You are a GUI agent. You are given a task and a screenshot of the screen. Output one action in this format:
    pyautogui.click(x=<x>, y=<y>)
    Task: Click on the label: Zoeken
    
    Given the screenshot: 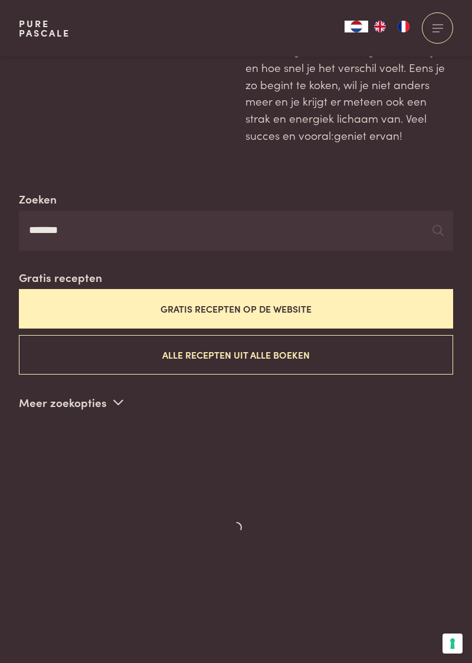 What is the action you would take?
    pyautogui.click(x=38, y=199)
    